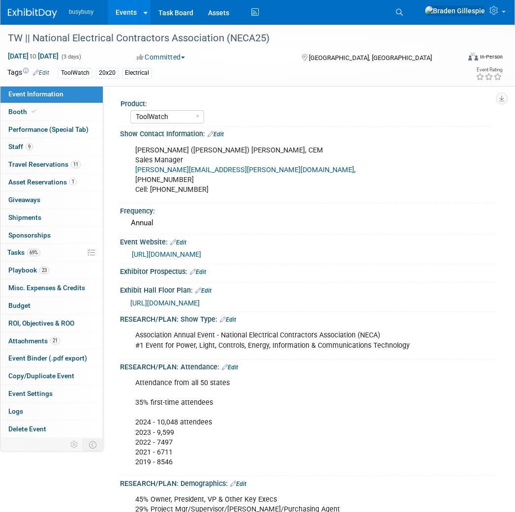 Image resolution: width=515 pixels, height=512 pixels. Describe the element at coordinates (52, 270) in the screenshot. I see `a: Playbook23` at that location.